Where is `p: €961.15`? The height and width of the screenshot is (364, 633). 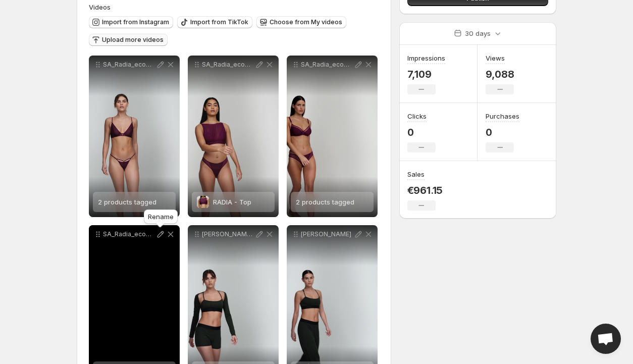
p: €961.15 is located at coordinates (425, 190).